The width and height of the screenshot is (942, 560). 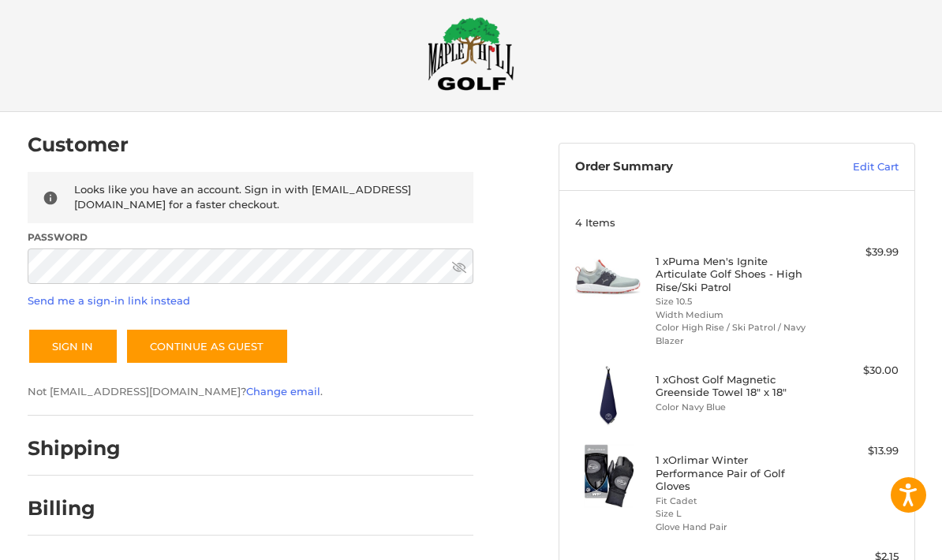 I want to click on h3: Order Summary, so click(x=686, y=167).